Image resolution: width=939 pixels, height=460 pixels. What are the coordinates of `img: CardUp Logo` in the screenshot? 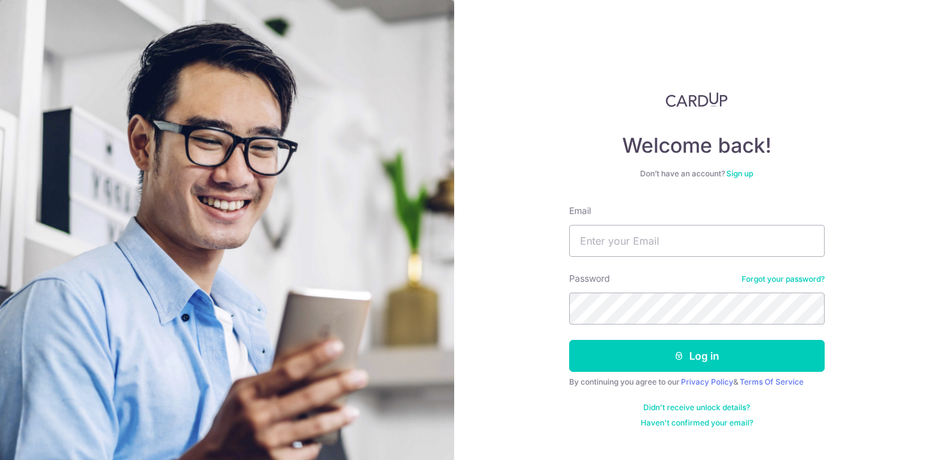 It's located at (697, 100).